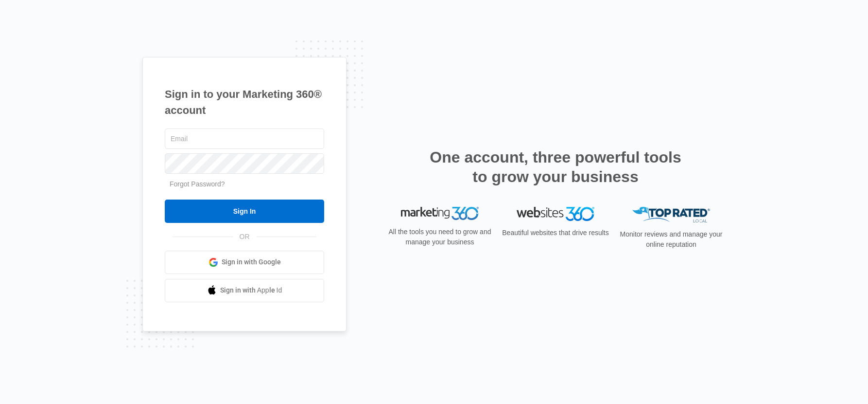 The image size is (868, 404). What do you see at coordinates (556, 232) in the screenshot?
I see `p: Beautiful websites that drive results` at bounding box center [556, 232].